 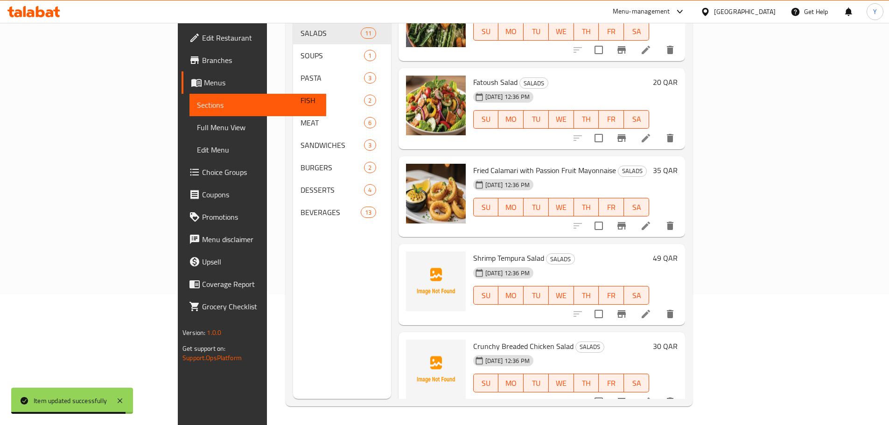 I want to click on span: Choice Groups, so click(x=260, y=172).